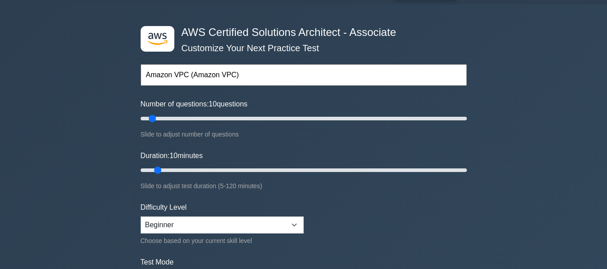  What do you see at coordinates (304, 186) in the screenshot?
I see `div: Slide to adjust test duration (5-120 minutes)` at bounding box center [304, 186].